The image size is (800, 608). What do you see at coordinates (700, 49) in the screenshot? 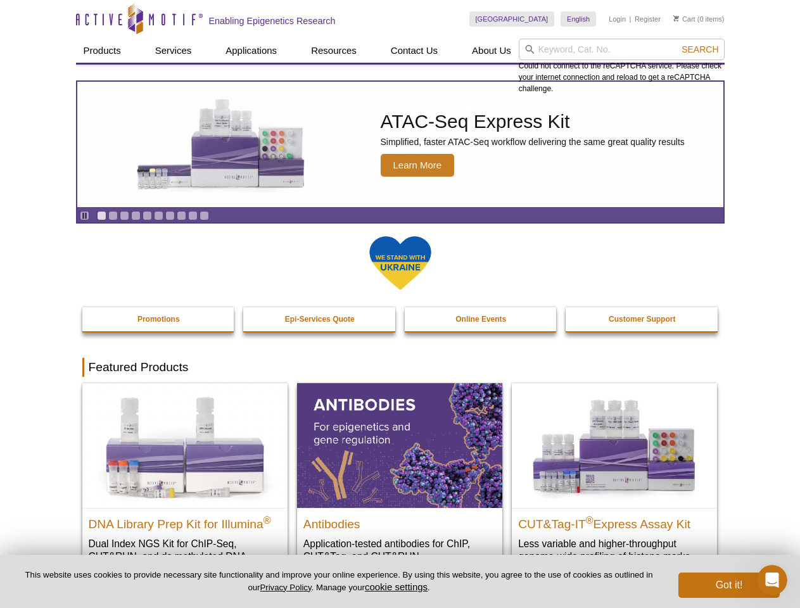
I see `span: Search` at bounding box center [700, 49].